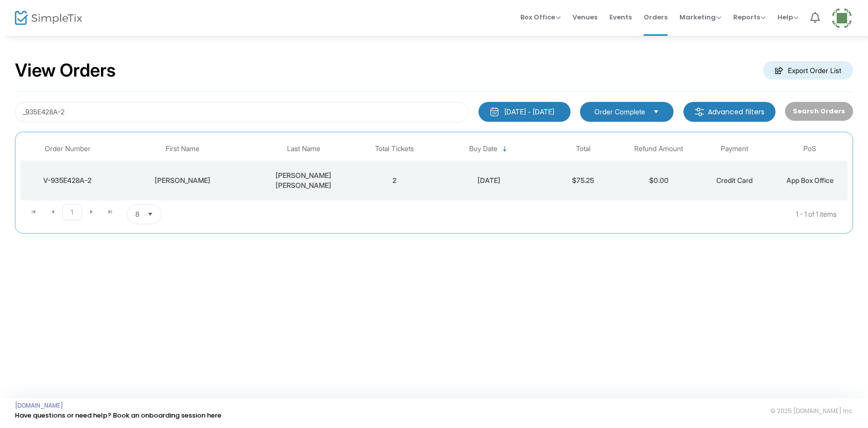 Image resolution: width=868 pixels, height=428 pixels. Describe the element at coordinates (434, 169) in the screenshot. I see `div: Data table` at that location.